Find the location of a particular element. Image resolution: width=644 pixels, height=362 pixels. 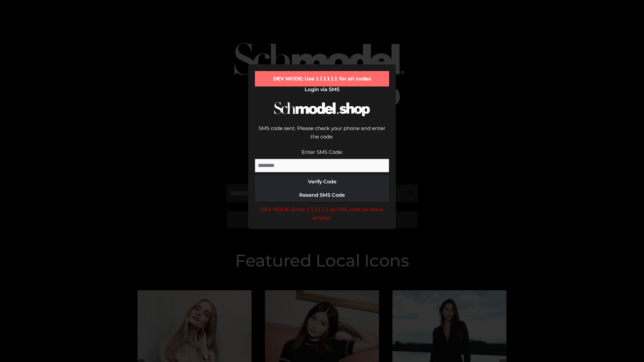

h2: Login via SMS is located at coordinates (322, 89).